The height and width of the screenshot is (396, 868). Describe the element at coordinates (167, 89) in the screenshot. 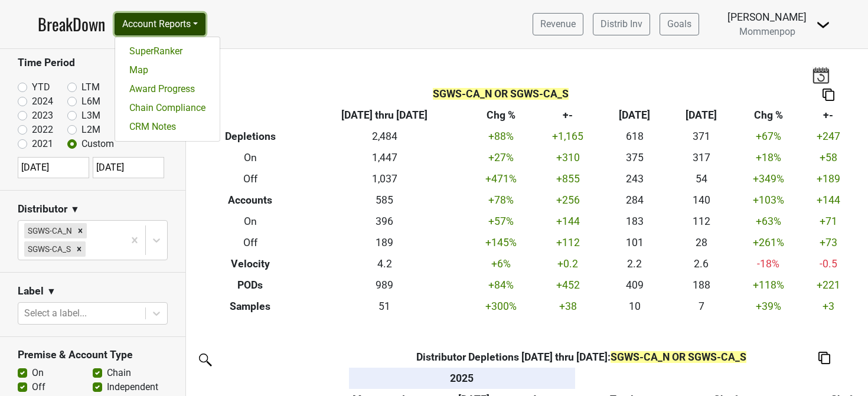

I see `div: Account Reports` at that location.